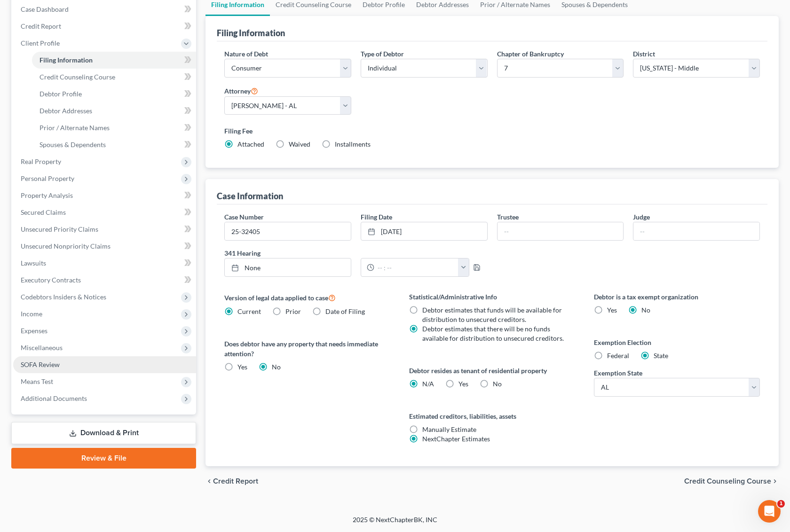  What do you see at coordinates (492, 416) in the screenshot?
I see `label: Estimated creditors, liabilities, assets` at bounding box center [492, 416].